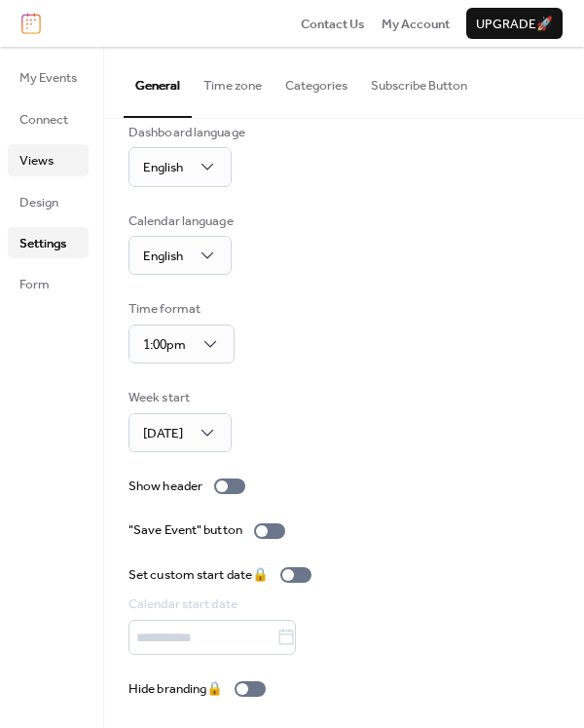 The image size is (584, 728). What do you see at coordinates (32, 24) in the screenshot?
I see `img: logo` at bounding box center [32, 24].